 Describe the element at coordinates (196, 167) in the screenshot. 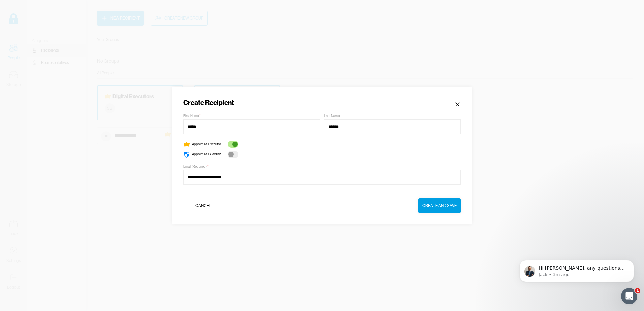

I see `div: Email (Required)` at that location.